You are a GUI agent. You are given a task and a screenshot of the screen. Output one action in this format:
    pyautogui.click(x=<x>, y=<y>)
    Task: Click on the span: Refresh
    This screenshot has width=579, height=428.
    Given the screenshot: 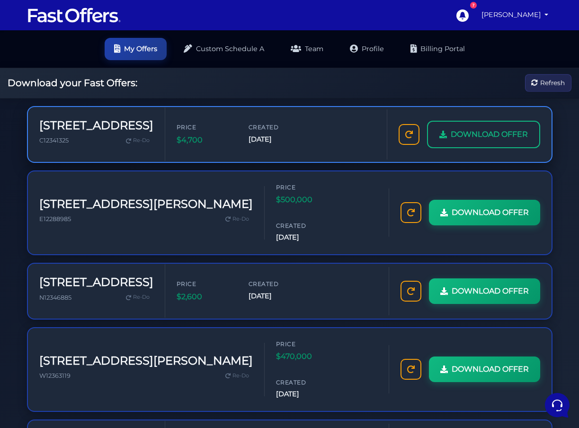 What is the action you would take?
    pyautogui.click(x=552, y=83)
    